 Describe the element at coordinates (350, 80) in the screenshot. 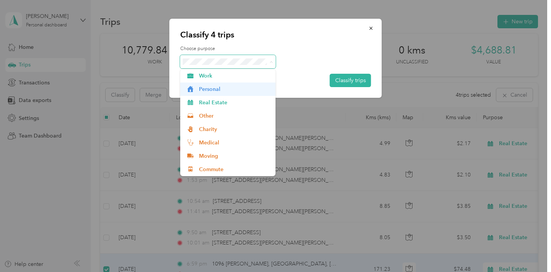

I see `button: Classify trips` at that location.